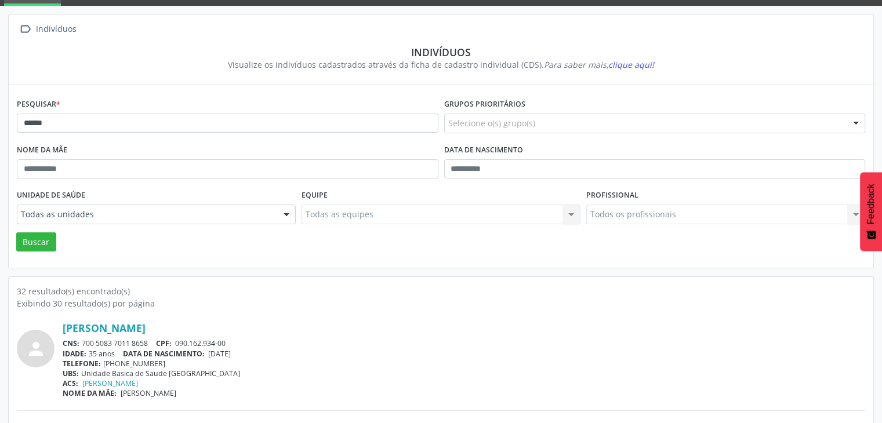 The width and height of the screenshot is (882, 423). What do you see at coordinates (36, 349) in the screenshot?
I see `i: person` at bounding box center [36, 349].